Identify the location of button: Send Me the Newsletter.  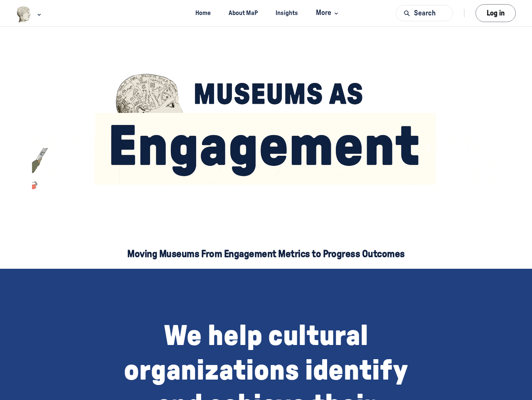
(235, 58).